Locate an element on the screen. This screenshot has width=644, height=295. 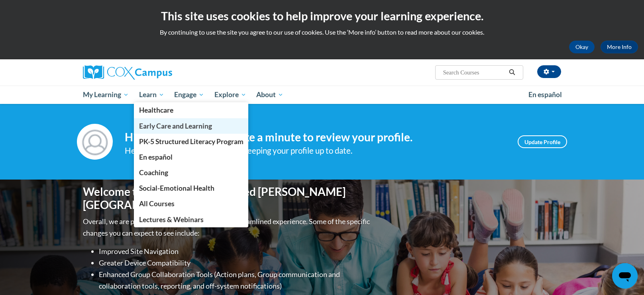
span: Coaching is located at coordinates (153, 172).